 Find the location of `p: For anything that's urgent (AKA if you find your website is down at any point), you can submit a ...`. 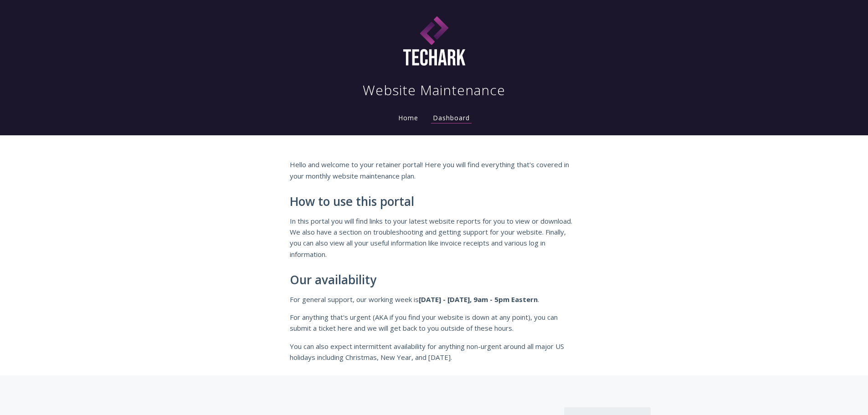

p: For anything that's urgent (AKA if you find your website is down at any point), you can submit a ... is located at coordinates (434, 322).